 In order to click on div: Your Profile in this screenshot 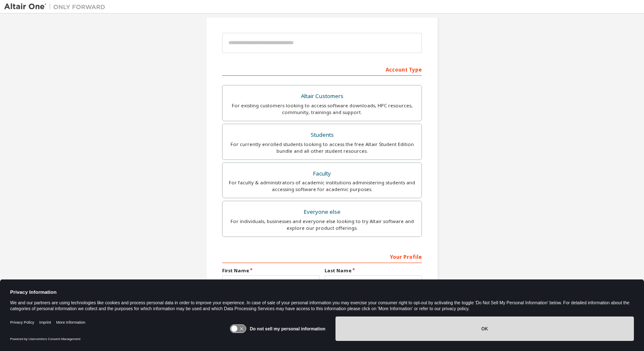, I will do `click(322, 256)`.